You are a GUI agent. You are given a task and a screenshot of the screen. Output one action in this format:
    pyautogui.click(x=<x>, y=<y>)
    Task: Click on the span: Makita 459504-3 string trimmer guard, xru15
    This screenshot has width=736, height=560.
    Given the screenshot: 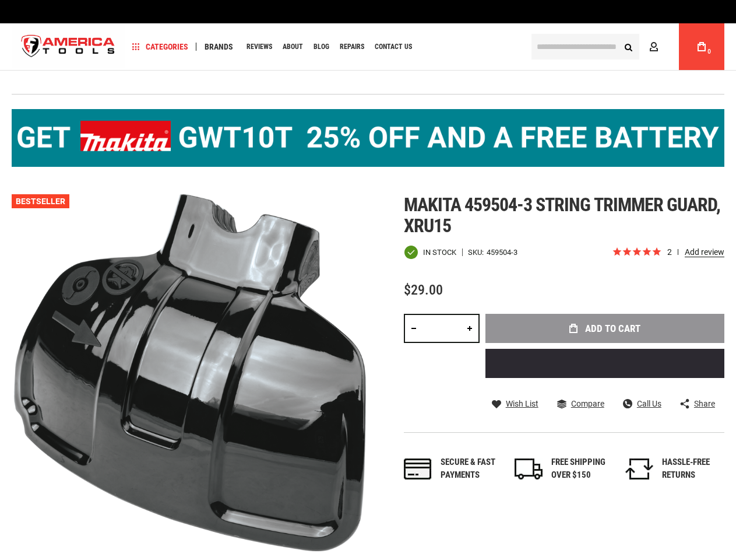 What is the action you would take?
    pyautogui.click(x=562, y=215)
    